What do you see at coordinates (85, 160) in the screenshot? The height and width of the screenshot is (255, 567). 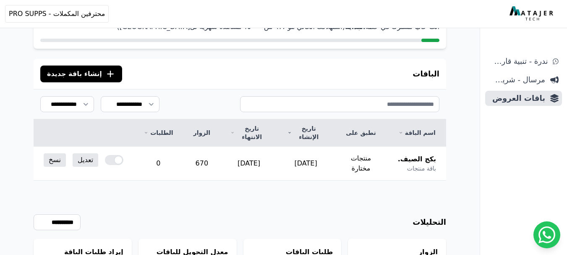 I see `a: تعديل` at bounding box center [85, 160].